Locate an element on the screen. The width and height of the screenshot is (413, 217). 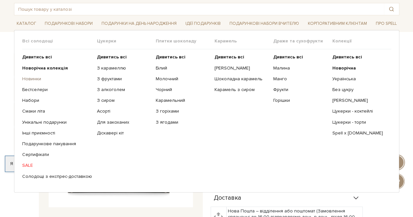
a: З карамеллю is located at coordinates (124, 68).